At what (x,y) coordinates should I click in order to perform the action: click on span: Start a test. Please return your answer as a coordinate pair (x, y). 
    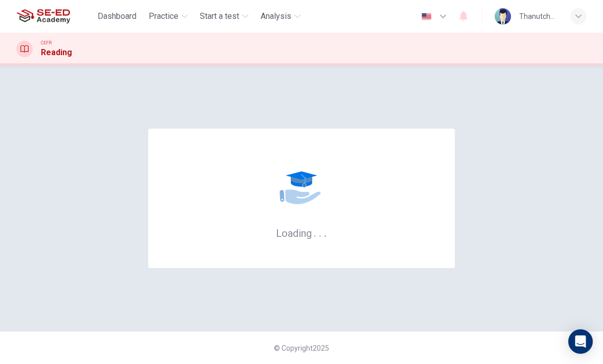
    Looking at the image, I should click on (219, 16).